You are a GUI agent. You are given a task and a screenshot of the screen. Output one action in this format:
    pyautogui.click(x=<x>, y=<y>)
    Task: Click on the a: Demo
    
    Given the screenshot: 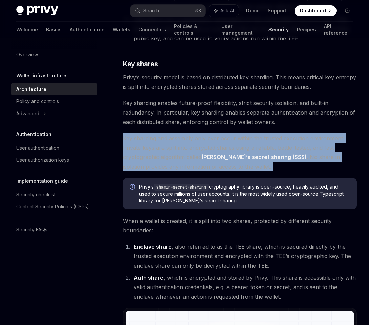 What is the action you would take?
    pyautogui.click(x=253, y=11)
    